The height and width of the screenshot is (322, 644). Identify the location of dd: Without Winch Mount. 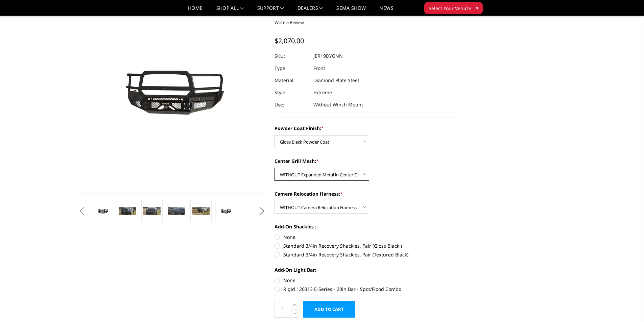
(338, 104).